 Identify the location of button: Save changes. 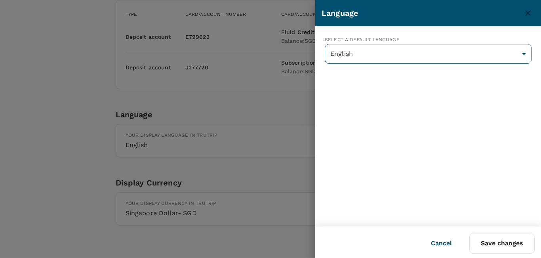
(502, 243).